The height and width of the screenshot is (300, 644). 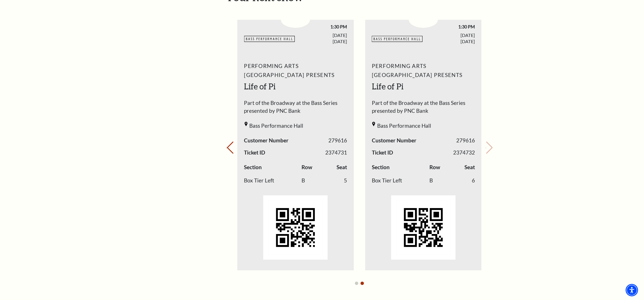 I want to click on td: 6, so click(x=465, y=181).